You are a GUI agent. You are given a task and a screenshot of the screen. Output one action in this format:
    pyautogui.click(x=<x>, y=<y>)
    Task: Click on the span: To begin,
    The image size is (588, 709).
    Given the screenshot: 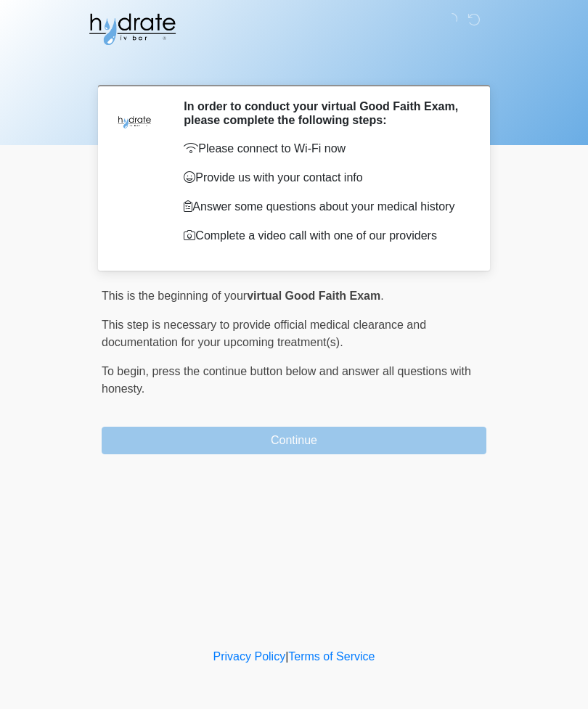 What is the action you would take?
    pyautogui.click(x=126, y=371)
    